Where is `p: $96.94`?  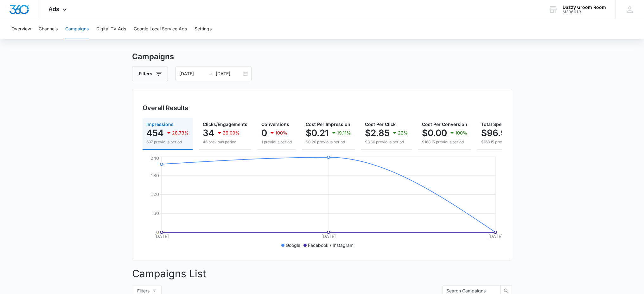 p: $96.94 is located at coordinates (496, 133).